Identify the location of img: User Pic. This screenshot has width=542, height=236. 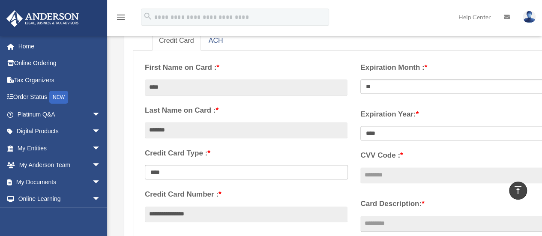
(529, 17).